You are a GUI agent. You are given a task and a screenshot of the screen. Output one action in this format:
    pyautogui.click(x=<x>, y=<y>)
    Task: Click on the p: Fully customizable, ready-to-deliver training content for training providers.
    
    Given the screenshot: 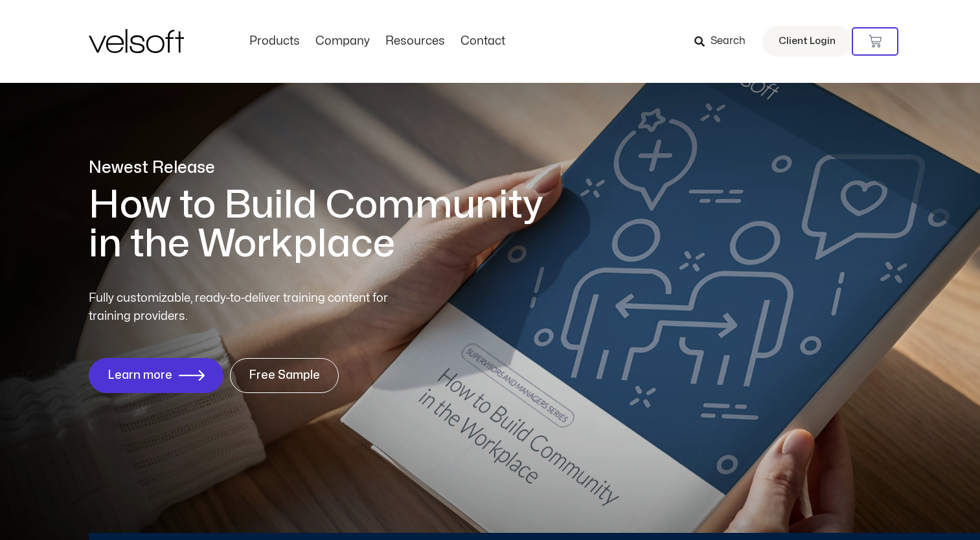 What is the action you would take?
    pyautogui.click(x=250, y=308)
    